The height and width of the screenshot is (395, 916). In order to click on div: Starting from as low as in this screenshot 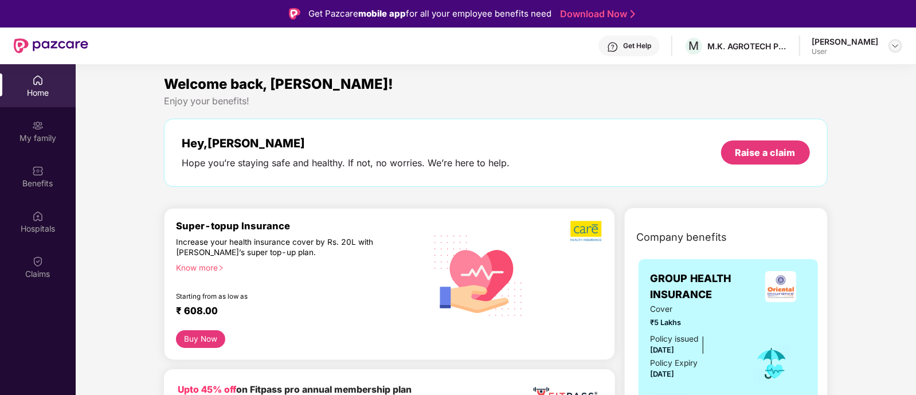, I will do `click(276, 296)`.